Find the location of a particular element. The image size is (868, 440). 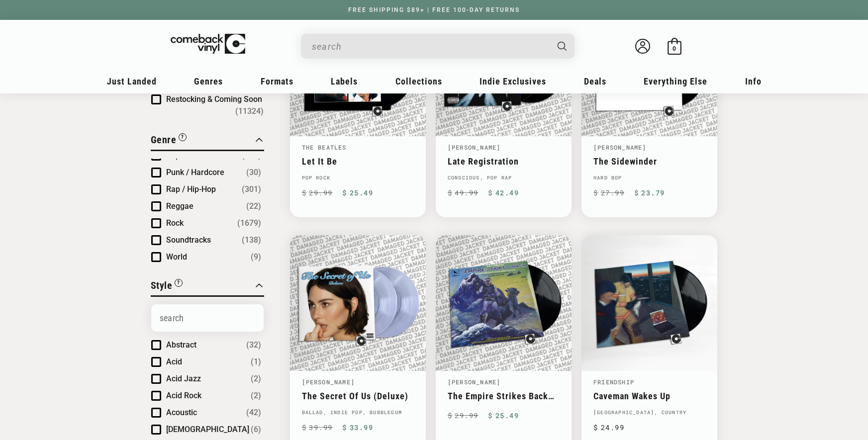

a: The Sidewinder is located at coordinates (649, 161).